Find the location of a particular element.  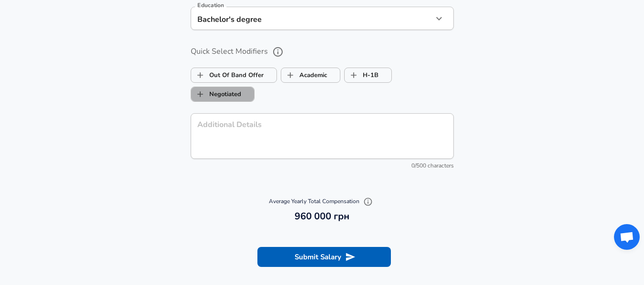

span: Average Yearly Total Compensation is located at coordinates (322, 202).